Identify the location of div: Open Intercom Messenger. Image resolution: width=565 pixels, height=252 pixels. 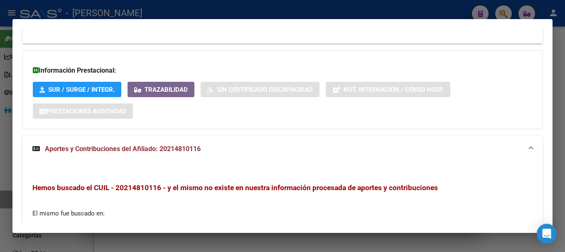
(547, 234).